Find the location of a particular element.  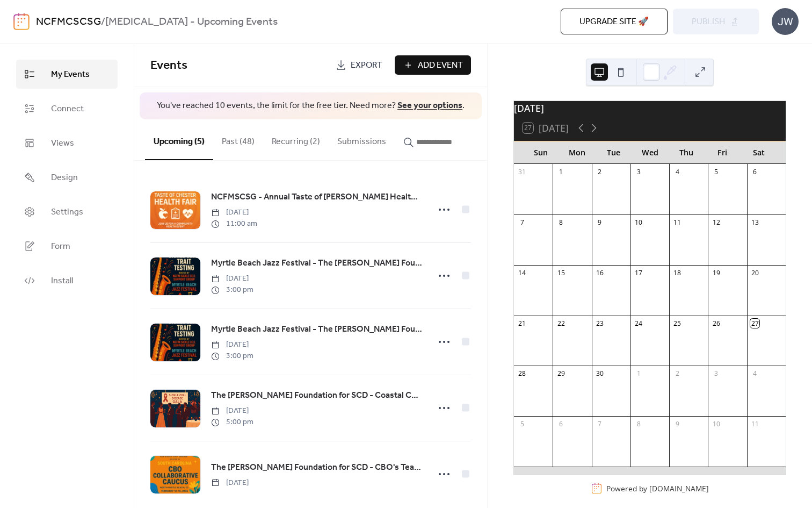

button: Upgrade site 🚀 is located at coordinates (614, 22).